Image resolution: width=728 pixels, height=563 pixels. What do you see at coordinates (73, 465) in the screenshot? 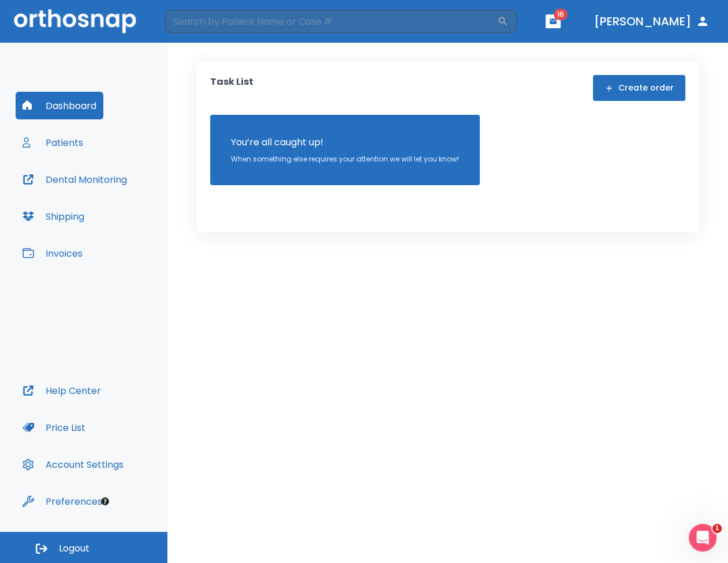
I see `a: Account Settings` at bounding box center [73, 465].